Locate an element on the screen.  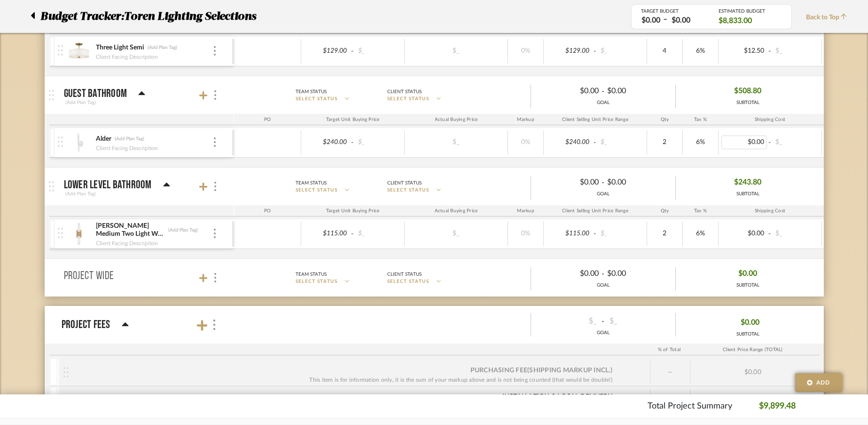
div: Target Unit Buying Price is located at coordinates (353, 211).